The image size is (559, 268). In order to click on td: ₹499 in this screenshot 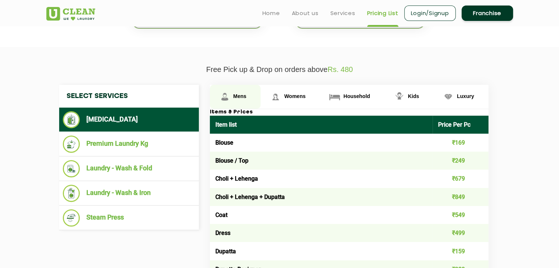, I will do `click(461, 233)`.